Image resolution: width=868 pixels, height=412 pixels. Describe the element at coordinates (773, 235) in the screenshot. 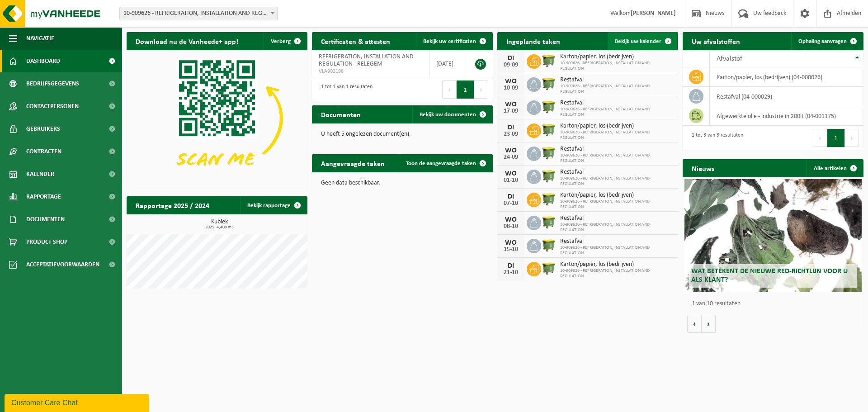

I see `a: Wat betekent de nieuwe RED-richtlijn voor u als klant?` at that location.